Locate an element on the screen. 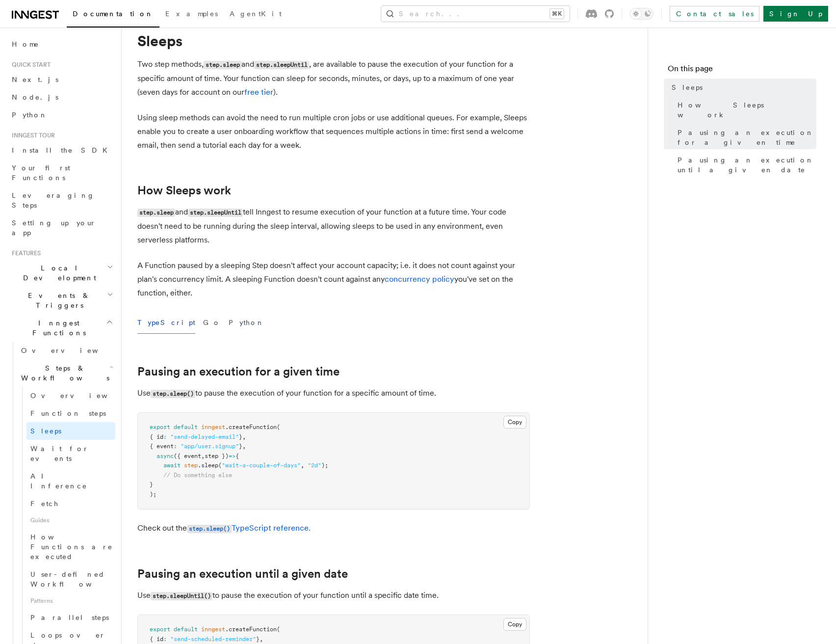 The height and width of the screenshot is (644, 836). span: AgentKit is located at coordinates (256, 14).